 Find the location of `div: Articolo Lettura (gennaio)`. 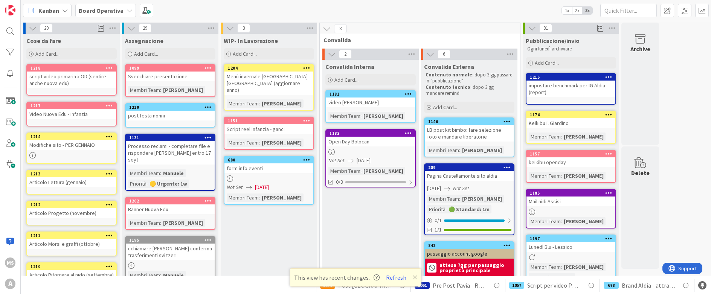

div: Articolo Lettura (gennaio) is located at coordinates (72, 182).